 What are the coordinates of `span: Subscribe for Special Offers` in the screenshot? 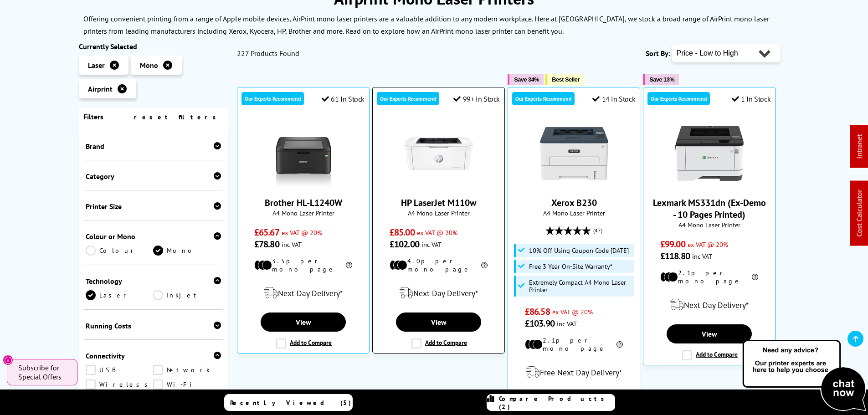 It's located at (43, 372).